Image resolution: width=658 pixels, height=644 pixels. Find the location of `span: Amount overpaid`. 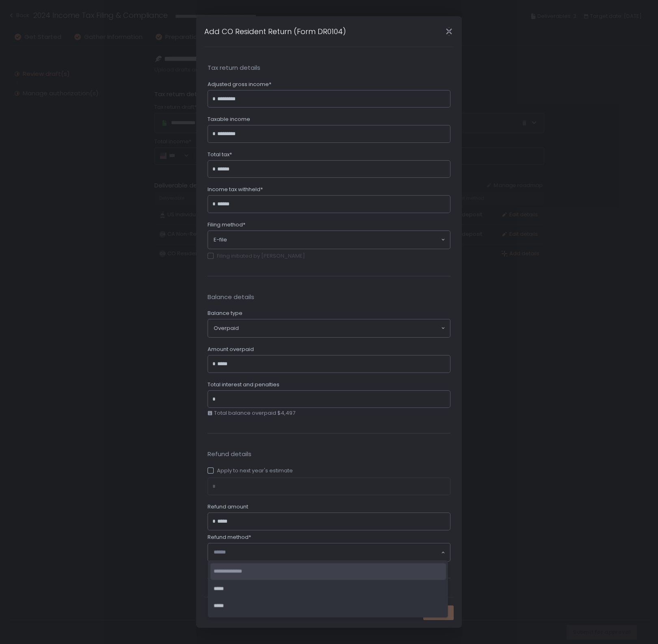

span: Amount overpaid is located at coordinates (231, 350).